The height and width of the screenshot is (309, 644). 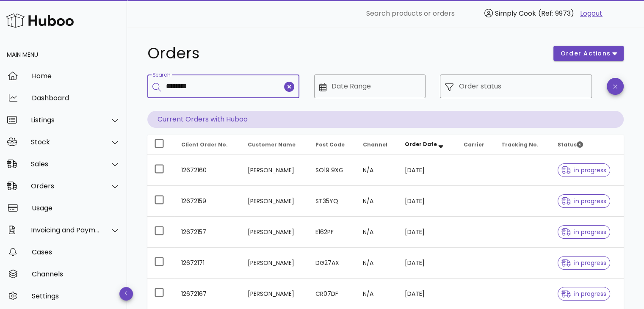 I want to click on th: Order Date: Sorted descending. Activate to remove sorting., so click(x=427, y=145).